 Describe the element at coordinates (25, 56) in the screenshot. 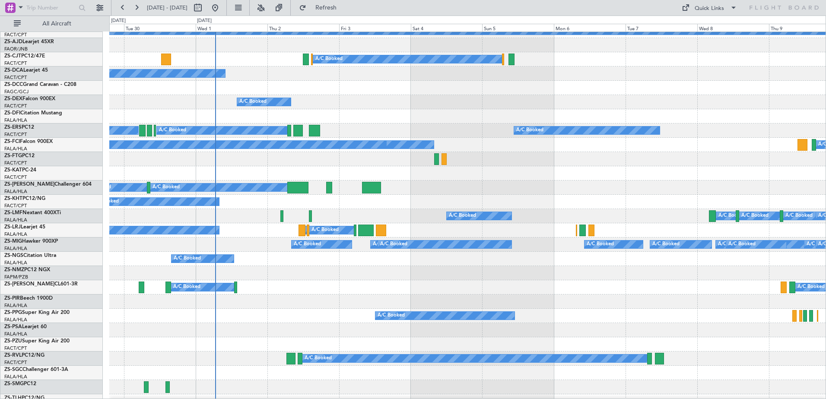

I see `a: ZS-CJTPC12/47E` at that location.